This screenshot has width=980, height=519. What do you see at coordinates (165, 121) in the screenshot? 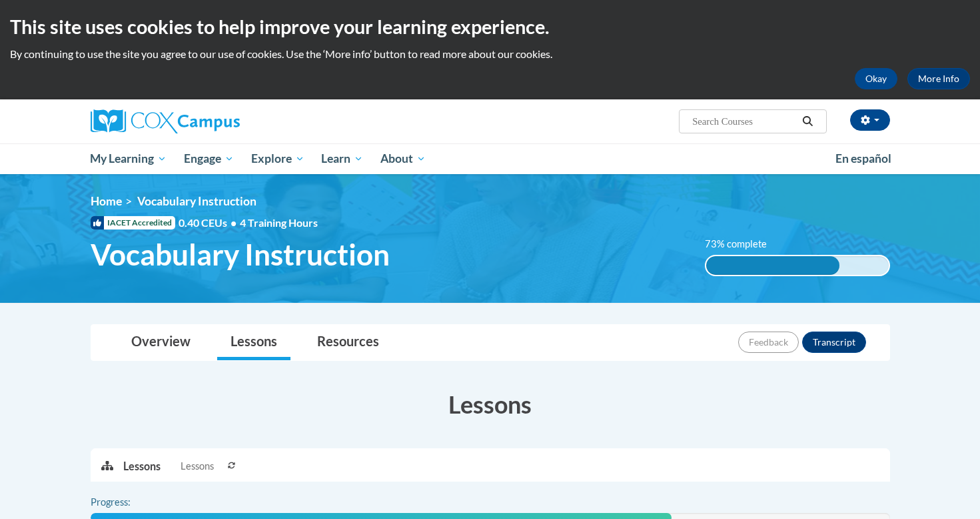
I see `img: Cox Campus` at bounding box center [165, 121].